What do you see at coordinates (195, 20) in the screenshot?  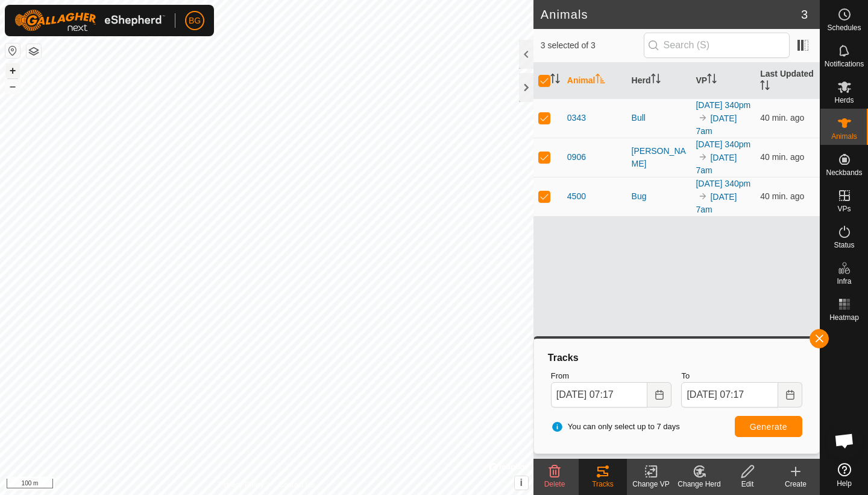 I see `span: BG` at bounding box center [195, 20].